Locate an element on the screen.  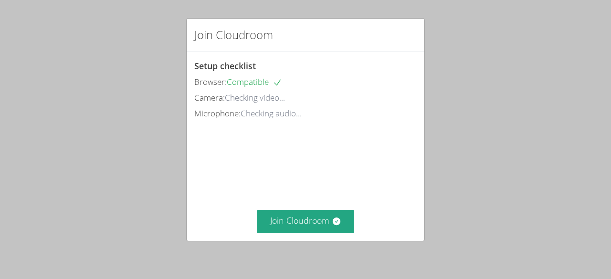
span: Setup checklist is located at coordinates (225, 66).